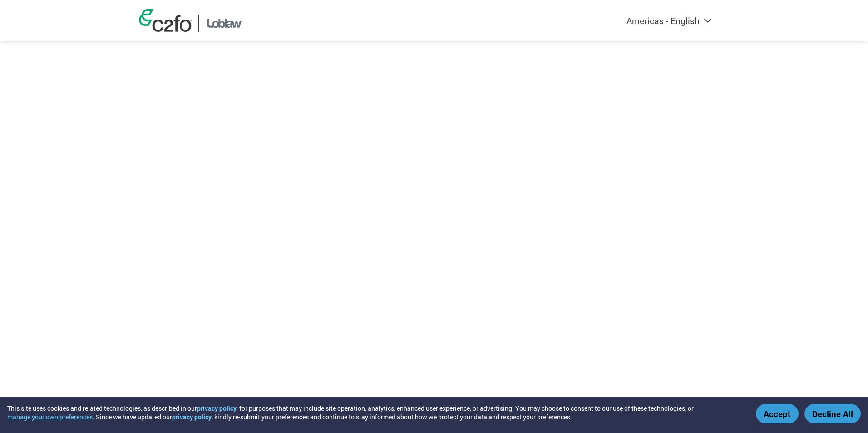 The height and width of the screenshot is (433, 868). What do you see at coordinates (375, 413) in the screenshot?
I see `div: This site uses cookies and related technologies, as described in our , for purposes that may incl...` at bounding box center [375, 413].